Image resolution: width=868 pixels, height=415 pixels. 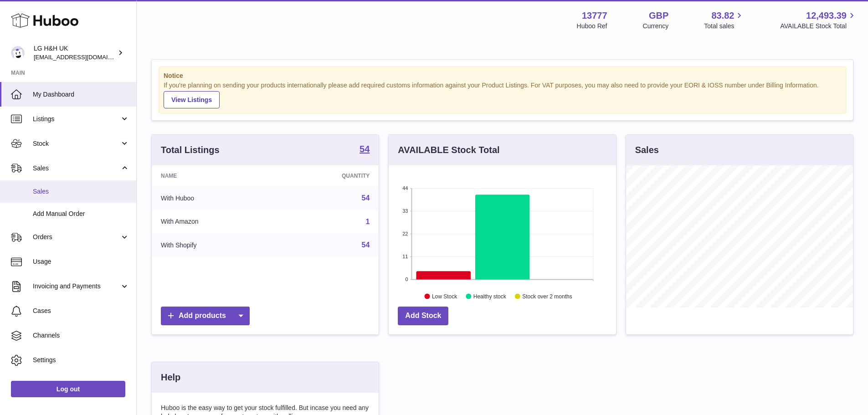 I want to click on text: 0, so click(x=407, y=279).